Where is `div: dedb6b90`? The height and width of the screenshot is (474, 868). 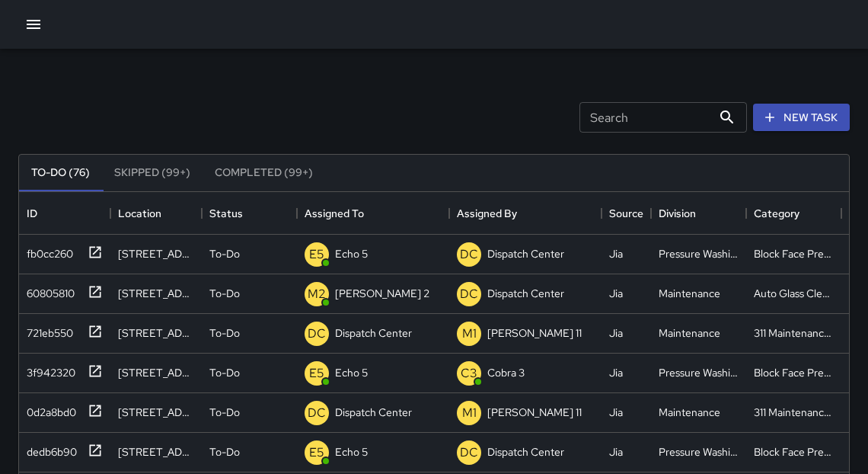 div: dedb6b90 is located at coordinates (49, 449).